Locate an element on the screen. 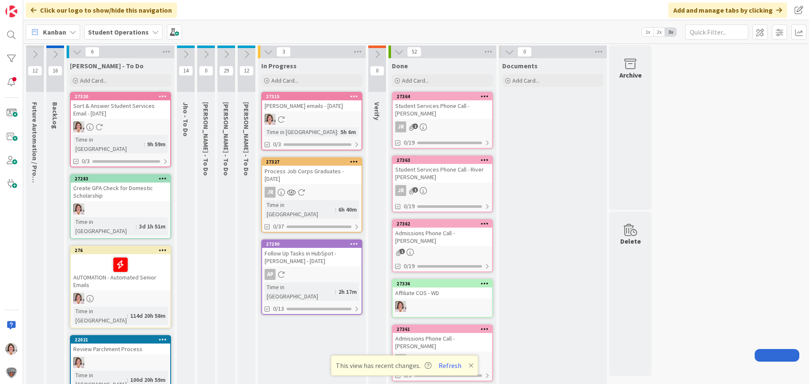 This screenshot has height=384, width=809. span: Jho - To Do is located at coordinates (186, 119).